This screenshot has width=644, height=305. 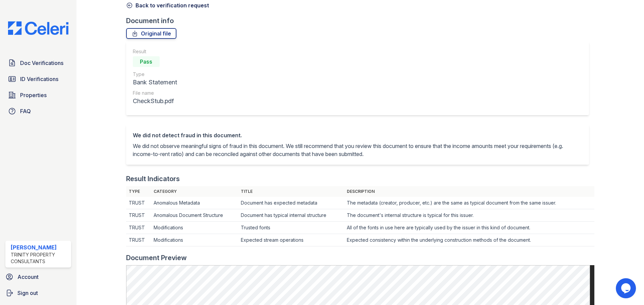 What do you see at coordinates (38, 277) in the screenshot?
I see `a: Account` at bounding box center [38, 277].